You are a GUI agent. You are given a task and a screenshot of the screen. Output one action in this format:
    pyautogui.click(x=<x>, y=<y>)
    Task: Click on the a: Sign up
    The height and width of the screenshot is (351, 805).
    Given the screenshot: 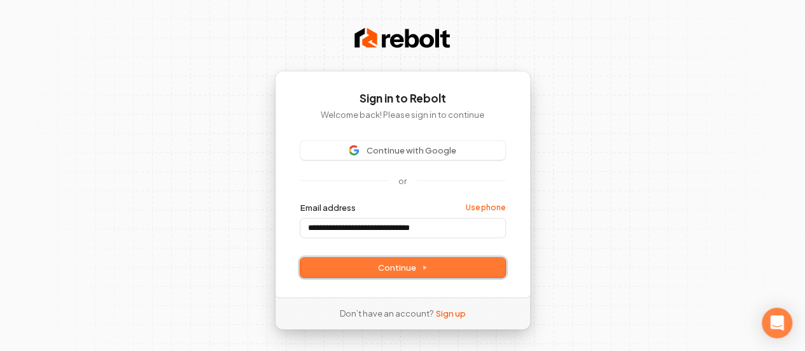 What is the action you would take?
    pyautogui.click(x=451, y=313)
    